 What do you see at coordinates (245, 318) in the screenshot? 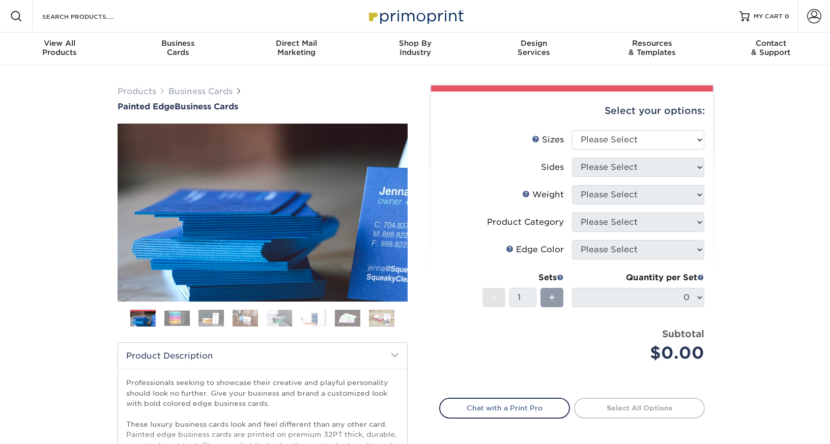
I see `img: Business Cards 04` at bounding box center [245, 318].